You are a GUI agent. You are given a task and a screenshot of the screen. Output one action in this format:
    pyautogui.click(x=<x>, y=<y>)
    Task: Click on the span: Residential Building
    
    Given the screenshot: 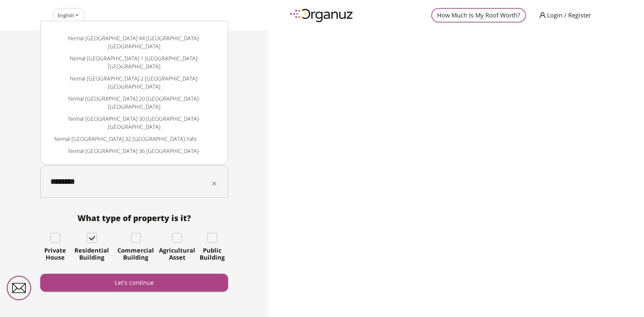 What is the action you would take?
    pyautogui.click(x=92, y=254)
    